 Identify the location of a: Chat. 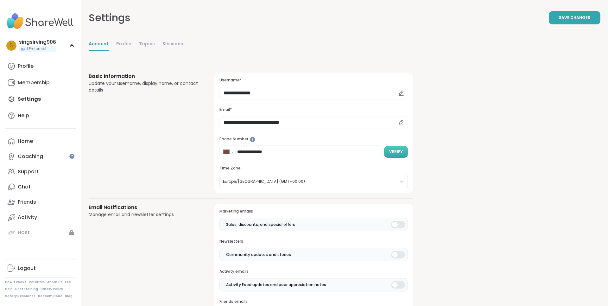
(40, 187).